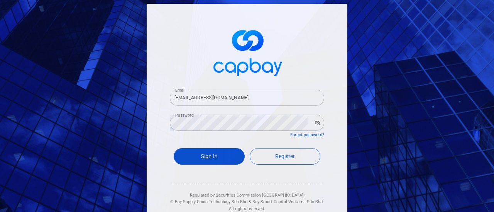 The image size is (494, 212). Describe the element at coordinates (285, 157) in the screenshot. I see `a: Register` at that location.